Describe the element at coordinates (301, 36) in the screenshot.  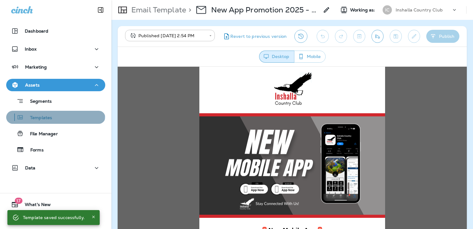
I see `button: View Changelog` at that location.